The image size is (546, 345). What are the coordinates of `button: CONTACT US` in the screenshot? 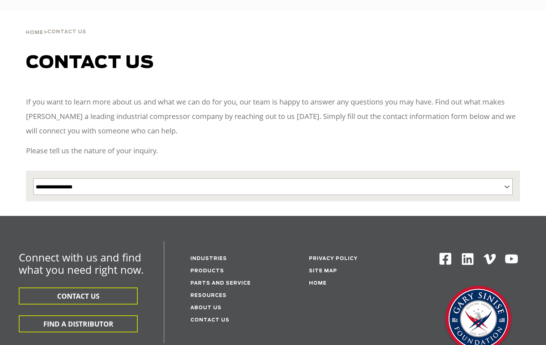 It's located at (78, 296).